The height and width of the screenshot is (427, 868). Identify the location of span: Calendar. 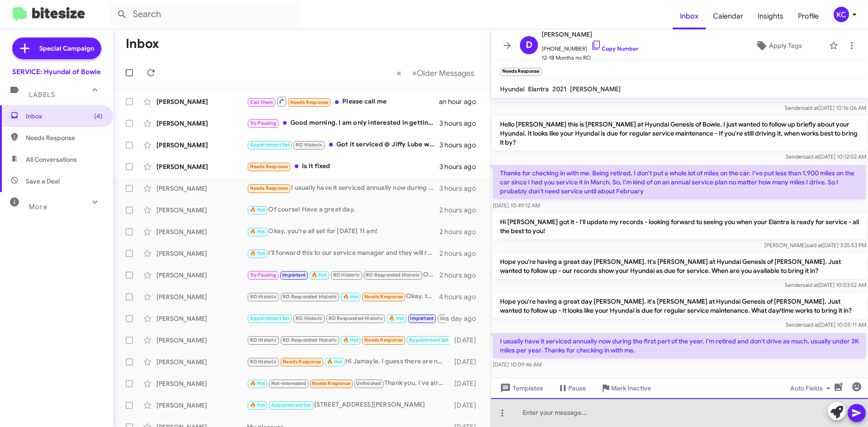
(728, 16).